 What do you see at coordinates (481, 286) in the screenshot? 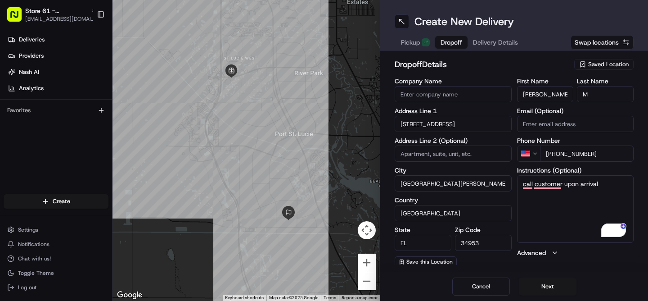
I see `button: Cancel` at bounding box center [481, 286].